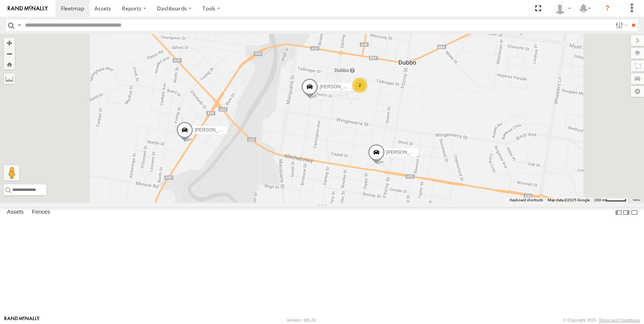 The height and width of the screenshot is (324, 644). I want to click on label: Assets, so click(15, 213).